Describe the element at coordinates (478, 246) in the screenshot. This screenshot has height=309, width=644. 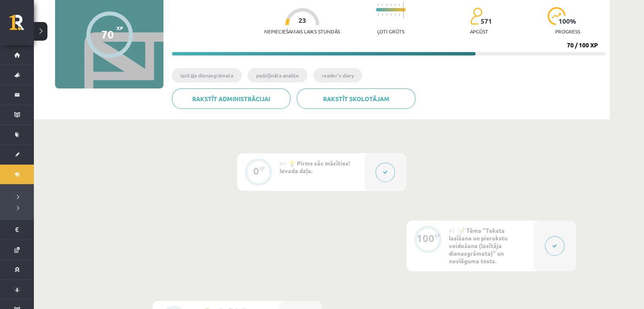
I see `span: 📝 Tēma "Teksta lasīšana un pierakstu veidošana (lasītāja dienasgrāmata)" un noslēguma tests.` at that location.